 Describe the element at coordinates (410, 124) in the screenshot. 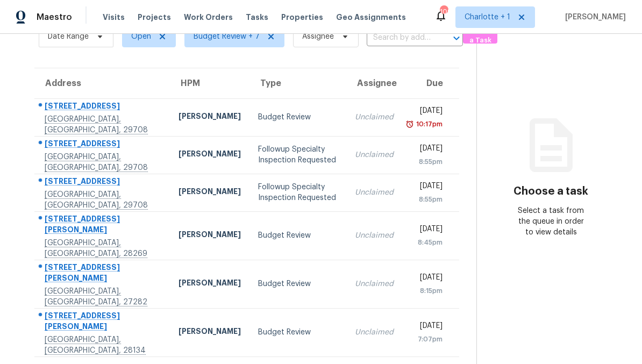

I see `img: Overdue Alarm Icon` at that location.